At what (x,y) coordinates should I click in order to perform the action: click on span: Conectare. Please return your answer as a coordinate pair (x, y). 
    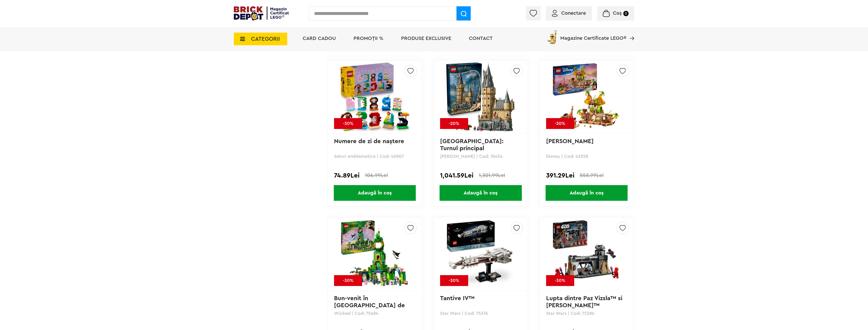
    Looking at the image, I should click on (574, 13).